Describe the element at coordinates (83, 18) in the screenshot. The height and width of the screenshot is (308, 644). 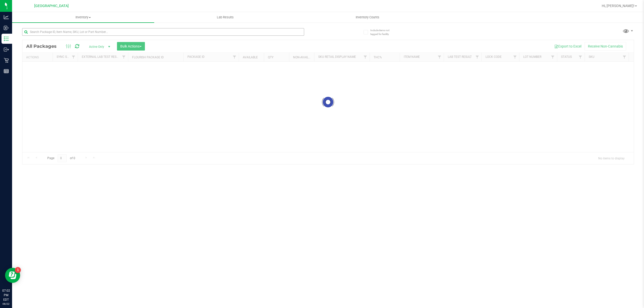
I see `a: Inventory` at that location.